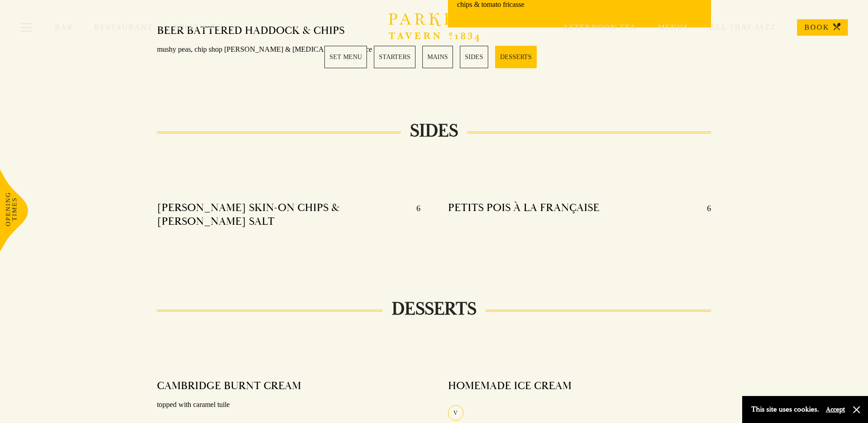 The image size is (868, 423). I want to click on a: 1 / 5, so click(345, 57).